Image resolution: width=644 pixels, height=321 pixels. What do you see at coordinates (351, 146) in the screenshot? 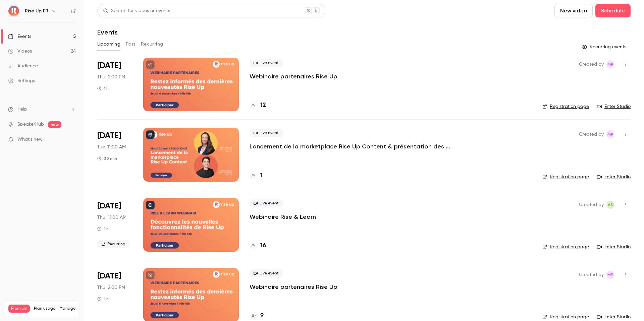
I see `a: Lancement de la marketplace Rise Up Content & présentation des Content Playlists` at bounding box center [351, 146].